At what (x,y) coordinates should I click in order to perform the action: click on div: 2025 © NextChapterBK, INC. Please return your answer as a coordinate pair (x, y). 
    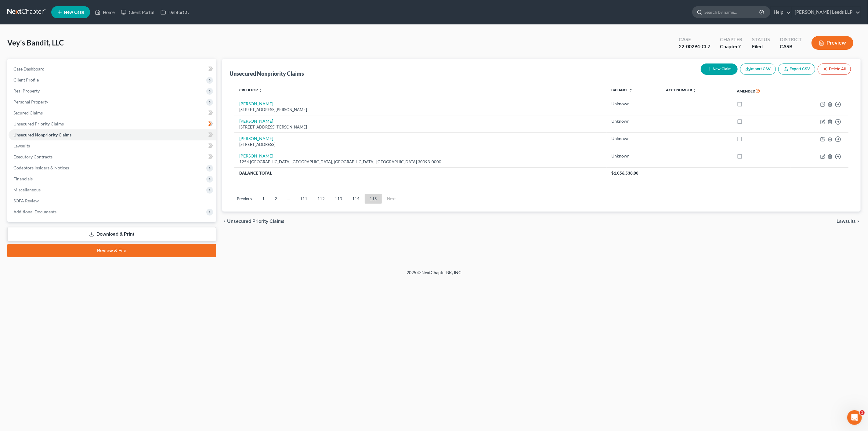
    Looking at the image, I should click on (434, 275).